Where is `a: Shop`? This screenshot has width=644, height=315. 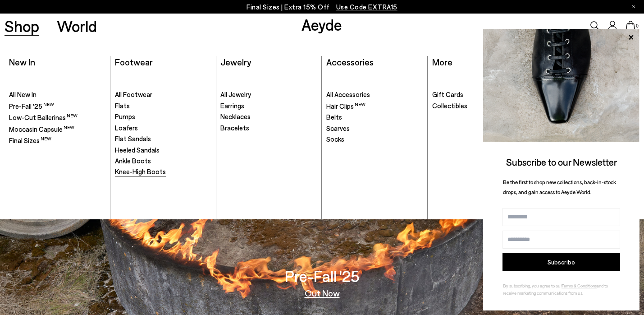 a: Shop is located at coordinates (22, 26).